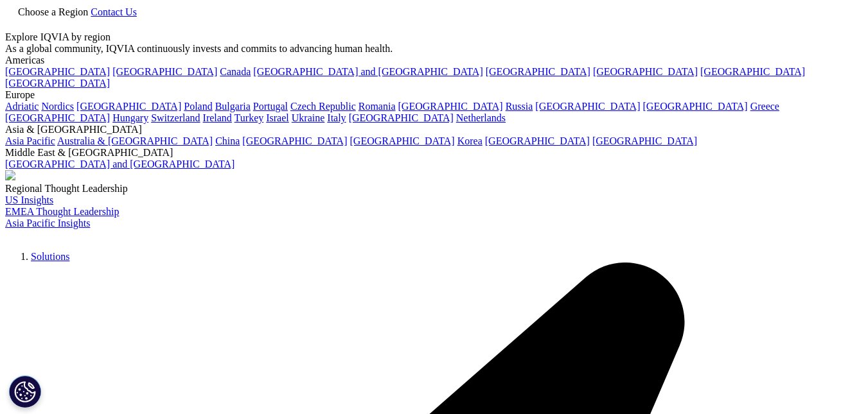 The height and width of the screenshot is (414, 868). What do you see at coordinates (434, 49) in the screenshot?
I see `div: As a global community, IQVIA continuously invests and commits to advancing human health.` at bounding box center [434, 49].